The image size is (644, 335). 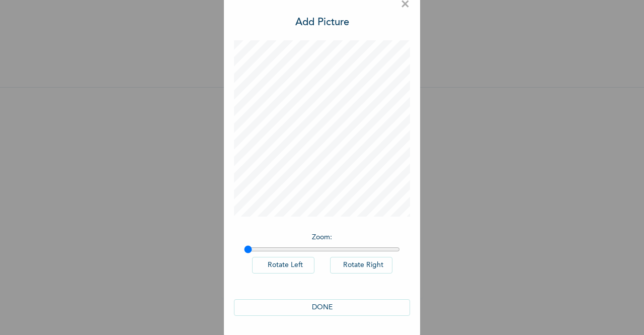 I want to click on p: Zoom :, so click(x=322, y=237).